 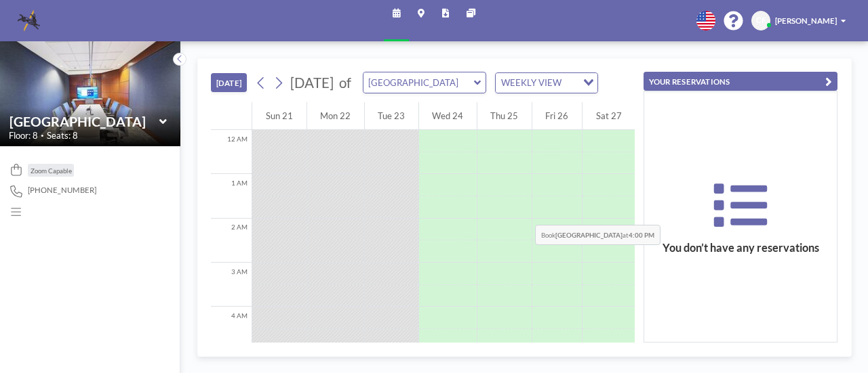 I want to click on div: Fri 26, so click(x=557, y=116).